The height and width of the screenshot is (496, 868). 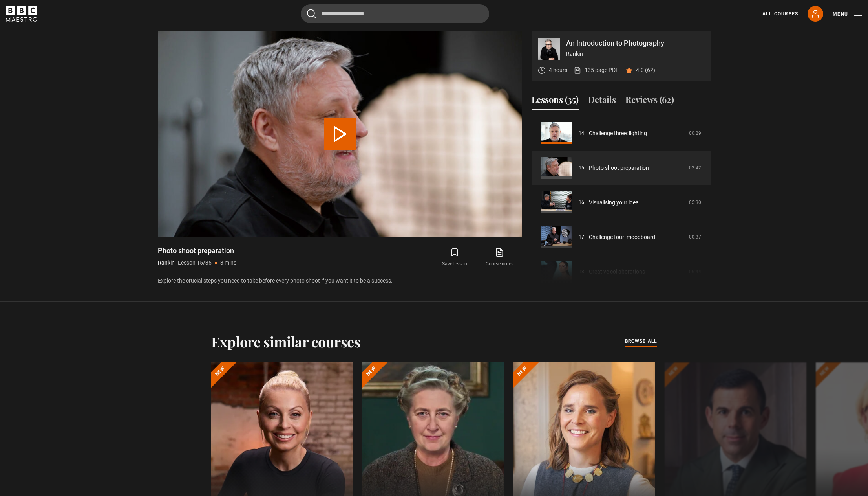 I want to click on a: Challenge four: moodboard, so click(x=622, y=237).